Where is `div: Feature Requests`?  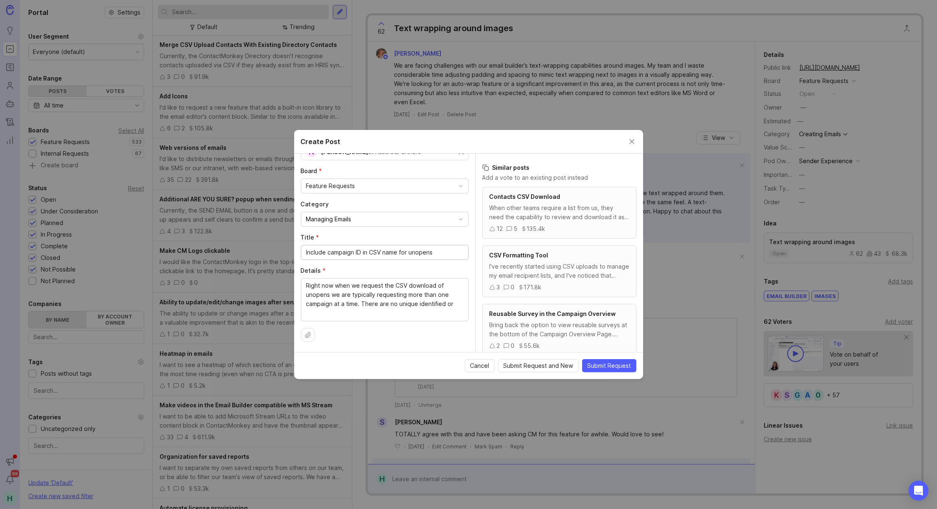
div: Feature Requests is located at coordinates (331, 186).